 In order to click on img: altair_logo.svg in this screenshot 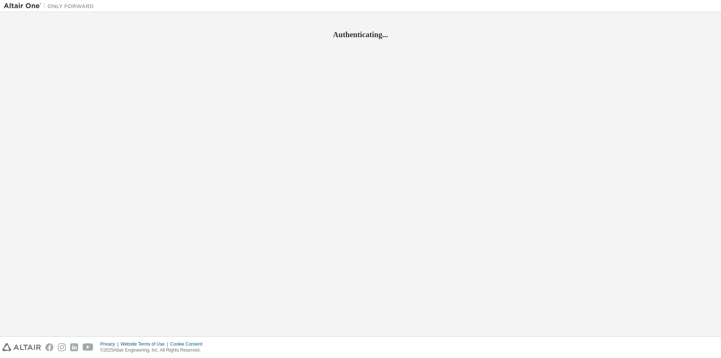, I will do `click(21, 347)`.